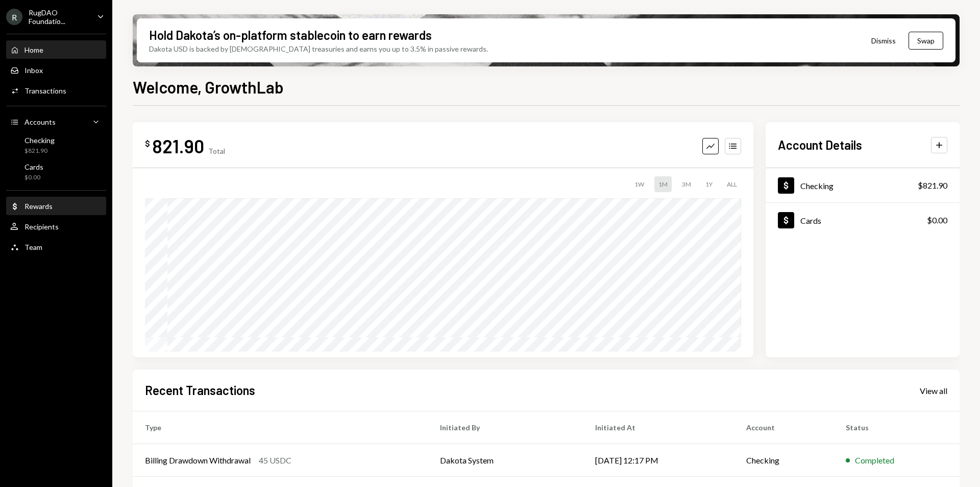 The width and height of the screenshot is (980, 487). I want to click on th: Status, so click(897, 428).